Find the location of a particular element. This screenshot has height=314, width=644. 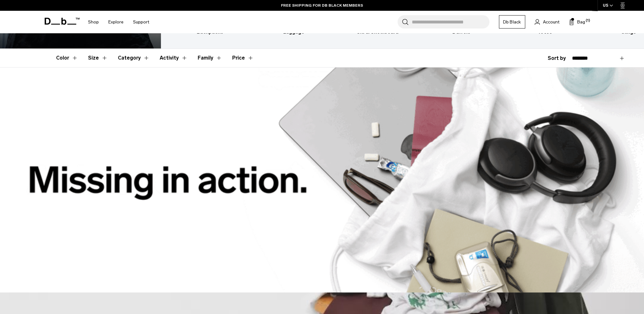

button: Bag (1) is located at coordinates (577, 22).